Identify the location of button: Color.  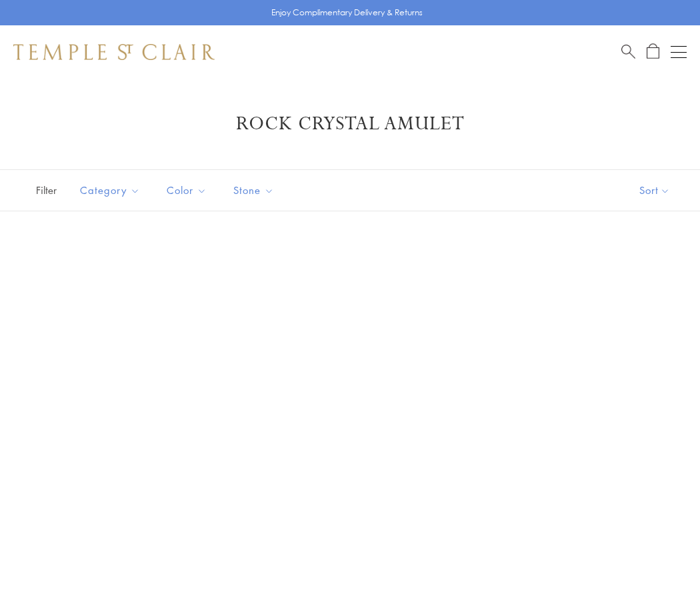
(187, 190).